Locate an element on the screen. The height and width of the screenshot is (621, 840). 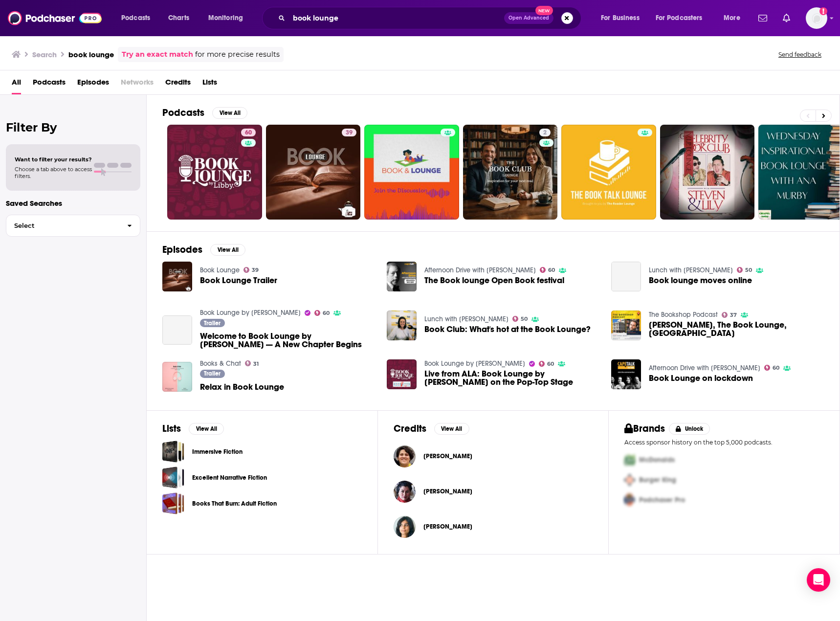
span: Book Lounge on lockdown is located at coordinates (701, 378).